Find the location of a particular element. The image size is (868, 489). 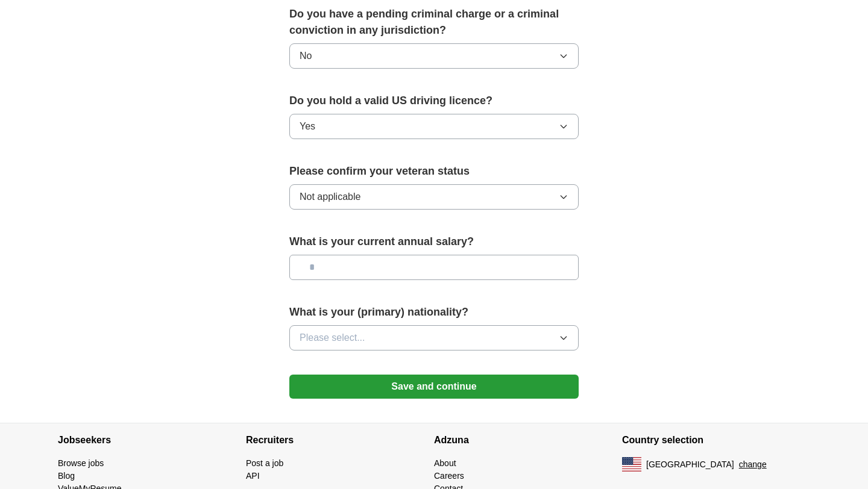

label: What is your (primary) nationality? is located at coordinates (434, 312).